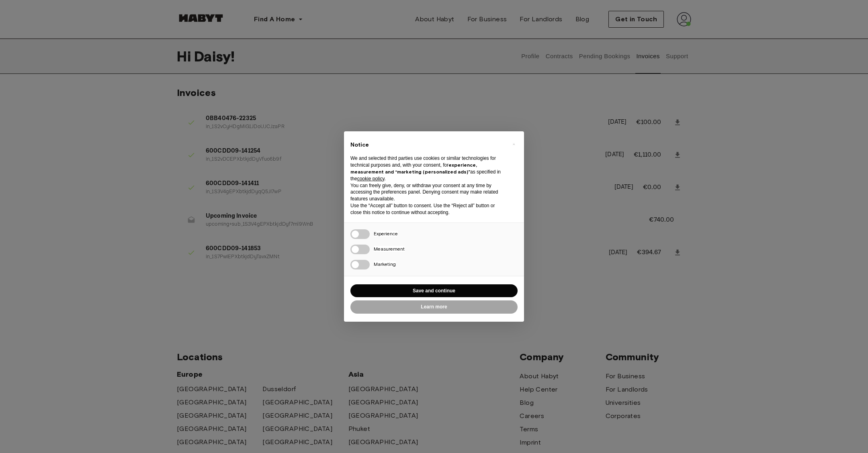  Describe the element at coordinates (434, 291) in the screenshot. I see `button: Save and continue` at that location.